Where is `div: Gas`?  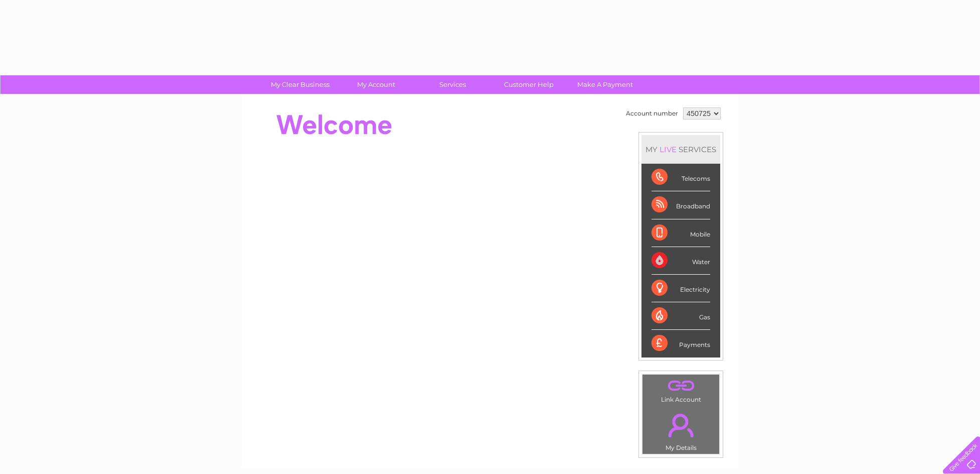 div: Gas is located at coordinates (680, 315).